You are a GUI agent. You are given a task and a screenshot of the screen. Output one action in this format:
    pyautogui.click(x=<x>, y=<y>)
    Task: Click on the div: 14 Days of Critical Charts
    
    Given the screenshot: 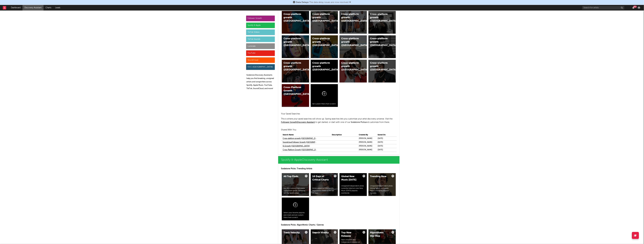 What is the action you would take?
    pyautogui.click(x=322, y=178)
    